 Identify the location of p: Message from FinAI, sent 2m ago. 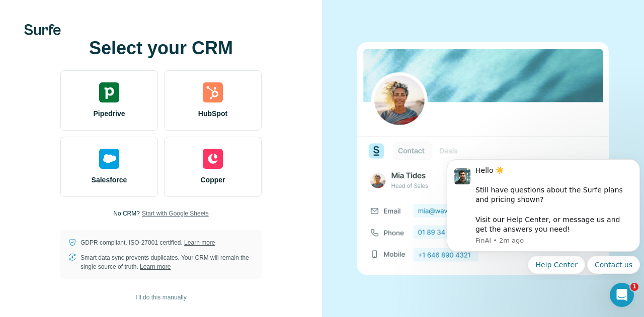
(111, 90).